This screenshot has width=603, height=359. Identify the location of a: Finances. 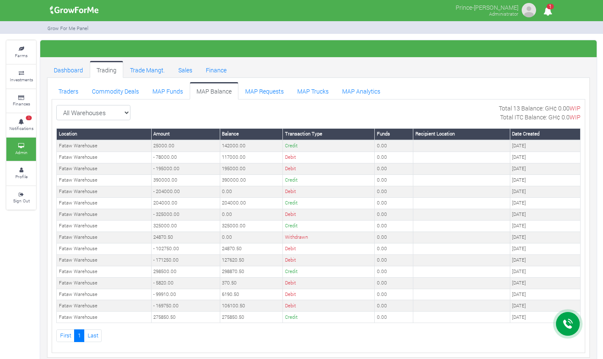
(21, 101).